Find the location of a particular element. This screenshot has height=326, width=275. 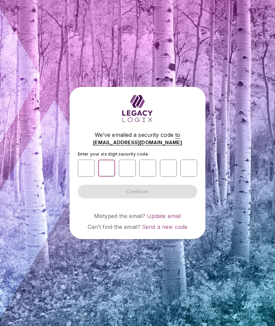

a: Update email is located at coordinates (164, 216).